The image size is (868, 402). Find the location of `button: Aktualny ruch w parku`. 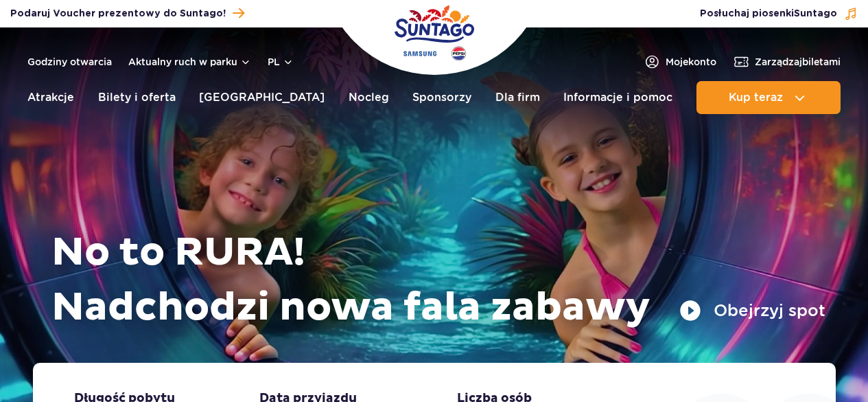

button: Aktualny ruch w parku is located at coordinates (190, 61).